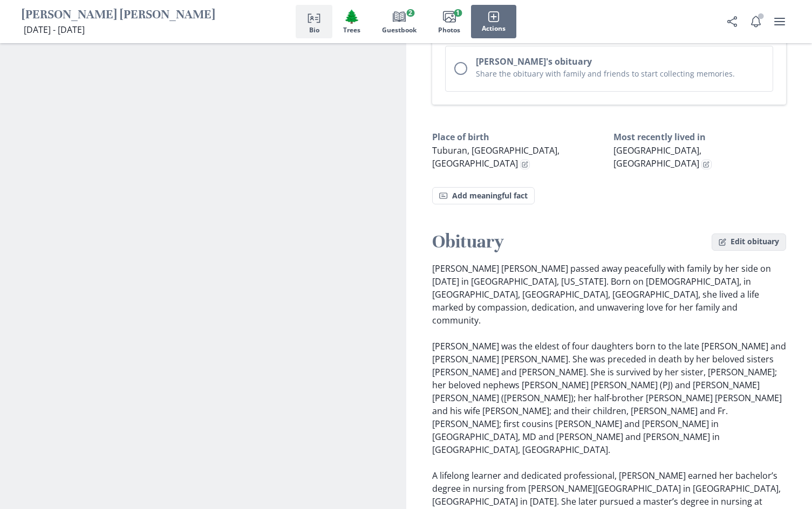 This screenshot has width=812, height=509. What do you see at coordinates (483, 196) in the screenshot?
I see `button: Add meaningful fact` at bounding box center [483, 196].